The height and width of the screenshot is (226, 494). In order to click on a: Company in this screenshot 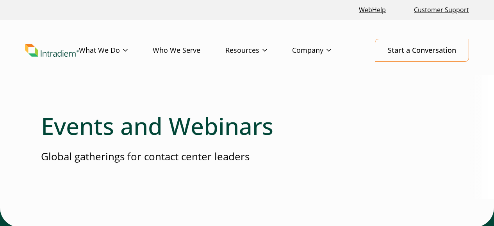, I will do `click(324, 50)`.